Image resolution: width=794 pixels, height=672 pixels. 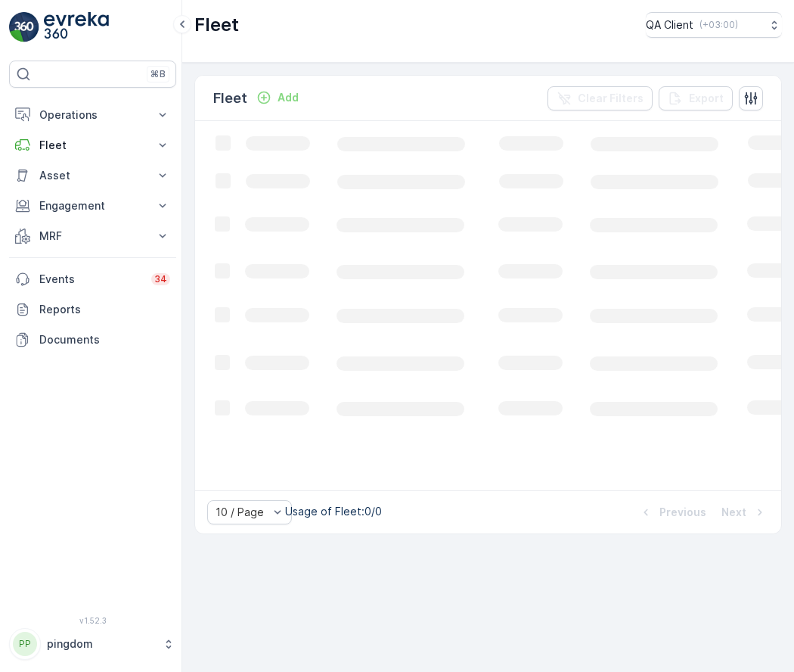 I want to click on p: MRF, so click(x=92, y=236).